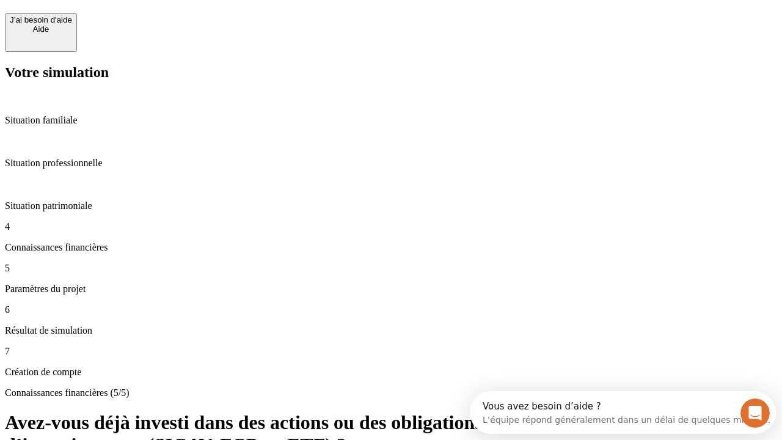  Describe the element at coordinates (41, 32) in the screenshot. I see `button: J’ai besoin d'aideAide` at that location.